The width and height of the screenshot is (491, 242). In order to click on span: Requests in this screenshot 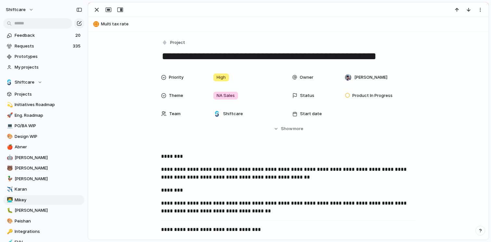, I will do `click(43, 46)`.